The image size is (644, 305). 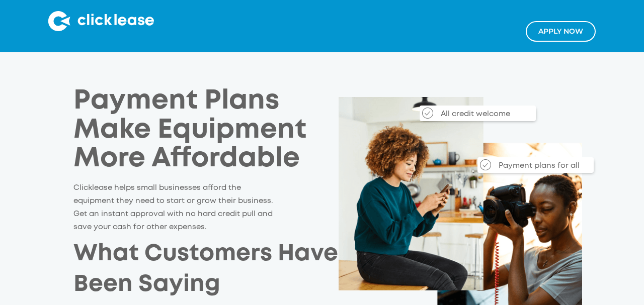 What do you see at coordinates (174, 208) in the screenshot?
I see `p: Clicklease helps small businesses afford the equipment they need to start or grow their business....` at bounding box center [174, 208].